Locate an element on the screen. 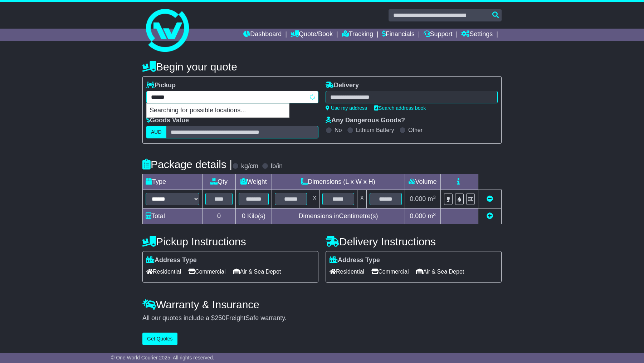 The image size is (644, 363). td: Qty is located at coordinates (219, 182).